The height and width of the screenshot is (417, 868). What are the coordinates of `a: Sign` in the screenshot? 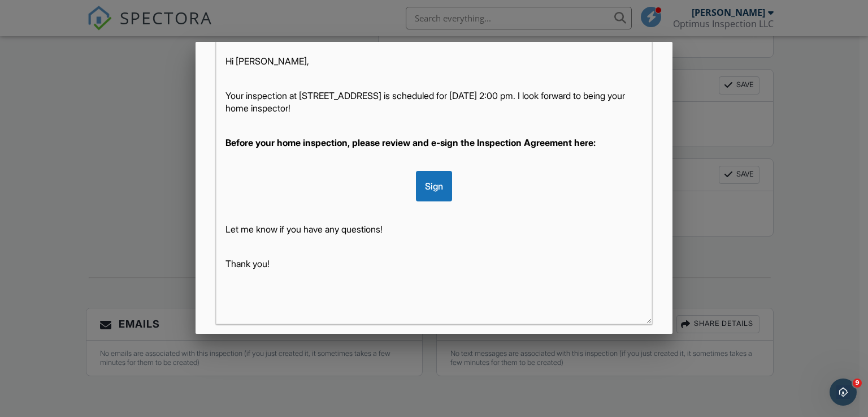 It's located at (434, 186).